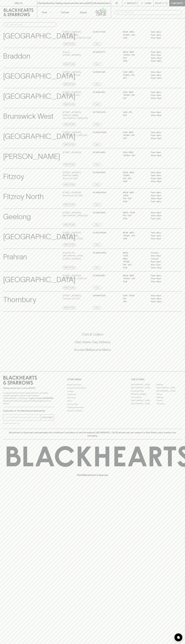  What do you see at coordinates (135, 178) in the screenshot?
I see `p: FRI - SAT` at bounding box center [135, 178].